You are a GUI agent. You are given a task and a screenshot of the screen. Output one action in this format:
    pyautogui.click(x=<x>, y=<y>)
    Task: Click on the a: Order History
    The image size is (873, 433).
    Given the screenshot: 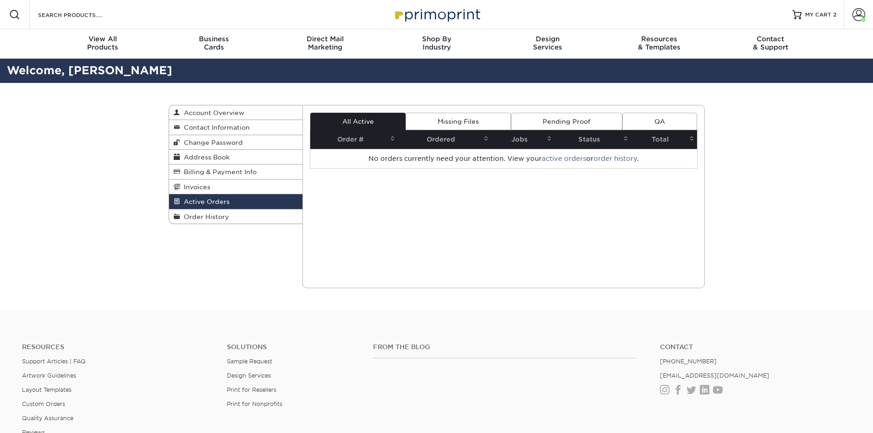 What is the action you would take?
    pyautogui.click(x=236, y=216)
    